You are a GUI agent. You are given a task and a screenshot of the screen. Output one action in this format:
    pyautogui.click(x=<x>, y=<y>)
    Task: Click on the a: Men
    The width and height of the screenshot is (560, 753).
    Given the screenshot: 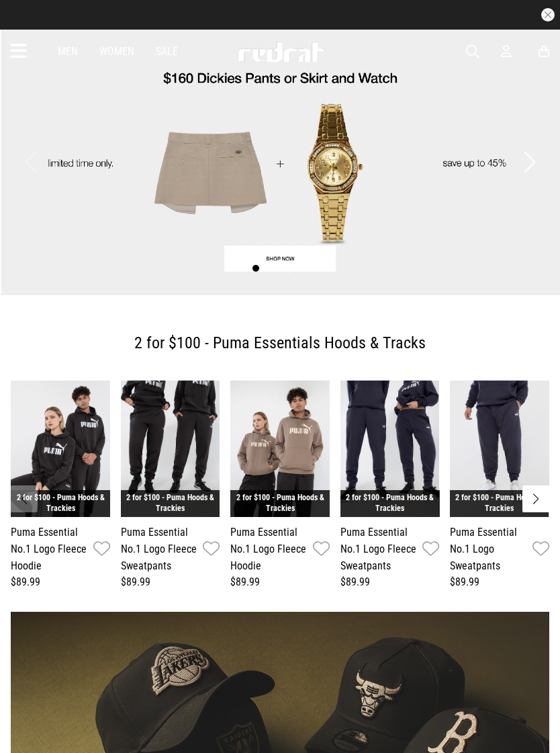 What is the action you would take?
    pyautogui.click(x=68, y=51)
    